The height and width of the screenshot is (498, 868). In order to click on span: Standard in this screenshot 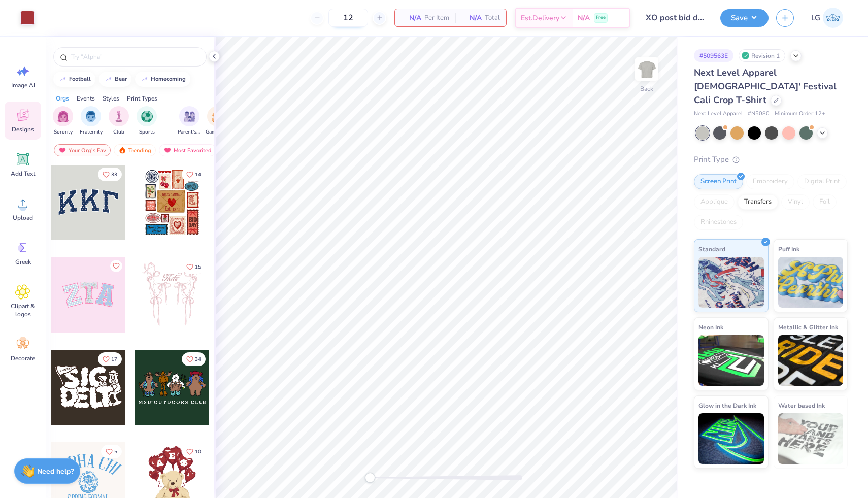, I will do `click(711, 249)`.